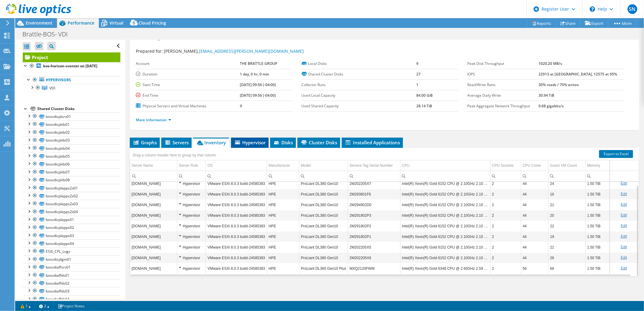 Image resolution: width=644 pixels, height=311 pixels. I want to click on b: 30% reads / 70% writes, so click(558, 84).